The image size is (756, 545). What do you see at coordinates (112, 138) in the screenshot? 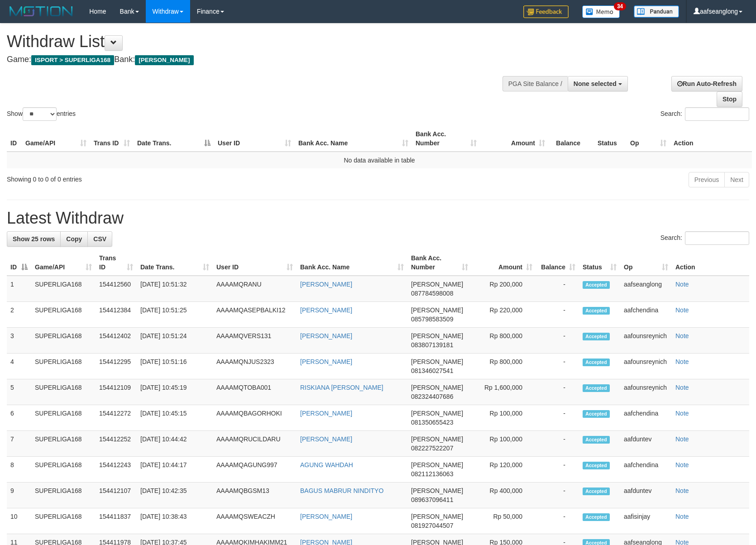
I see `th: Trans ID: activate to sort column ascending` at bounding box center [112, 138].